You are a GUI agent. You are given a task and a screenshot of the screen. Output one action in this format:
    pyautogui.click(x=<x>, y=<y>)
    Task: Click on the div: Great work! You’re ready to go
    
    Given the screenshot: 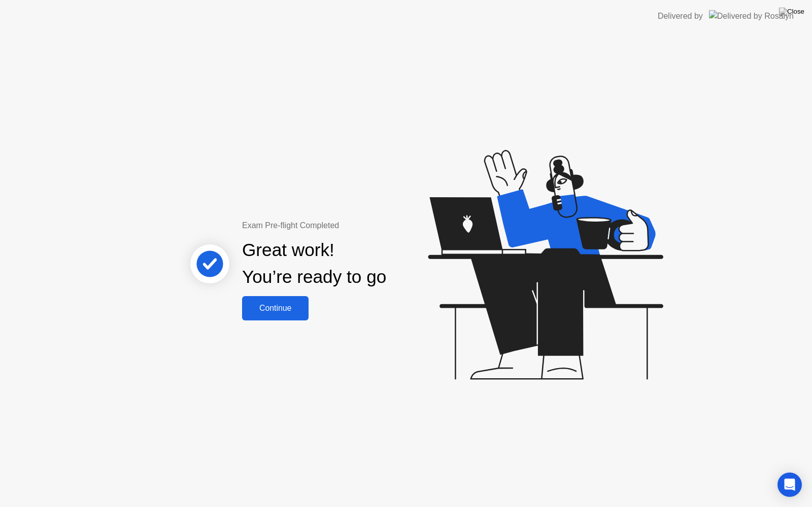 What is the action you would take?
    pyautogui.click(x=314, y=263)
    